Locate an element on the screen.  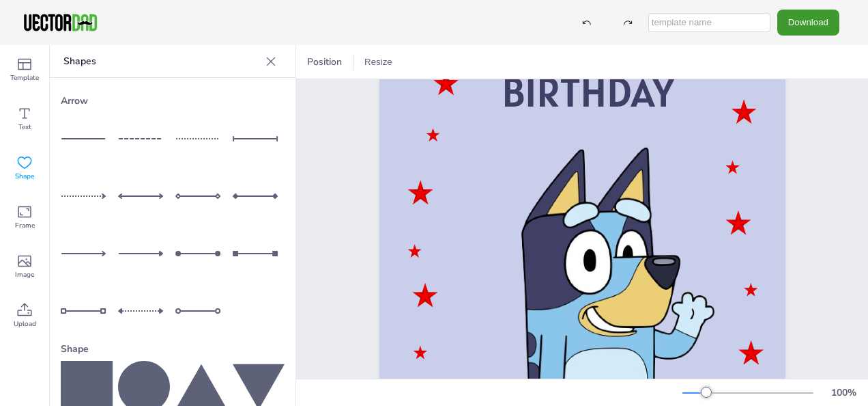
button: Resize is located at coordinates (379, 62).